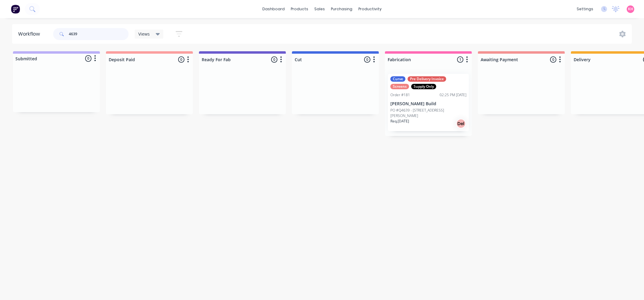 The image size is (644, 300). Describe the element at coordinates (274, 9) in the screenshot. I see `a: dashboard` at that location.